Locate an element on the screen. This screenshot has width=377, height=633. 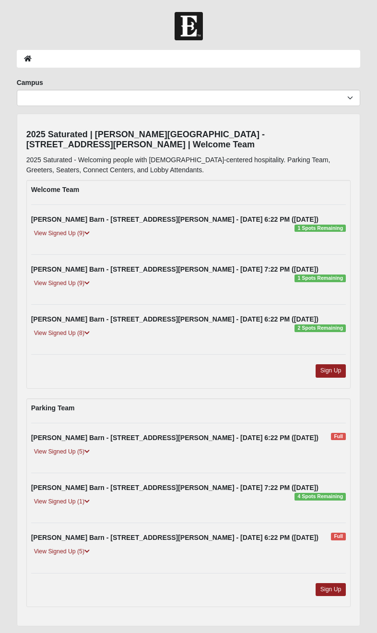
strong: Parking Team is located at coordinates (53, 408).